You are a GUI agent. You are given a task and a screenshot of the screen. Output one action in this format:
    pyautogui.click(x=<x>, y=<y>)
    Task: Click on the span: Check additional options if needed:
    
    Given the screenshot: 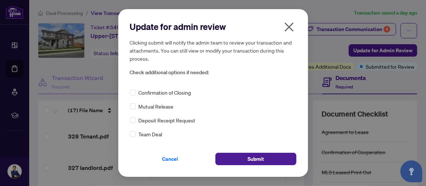 What is the action you would take?
    pyautogui.click(x=213, y=72)
    